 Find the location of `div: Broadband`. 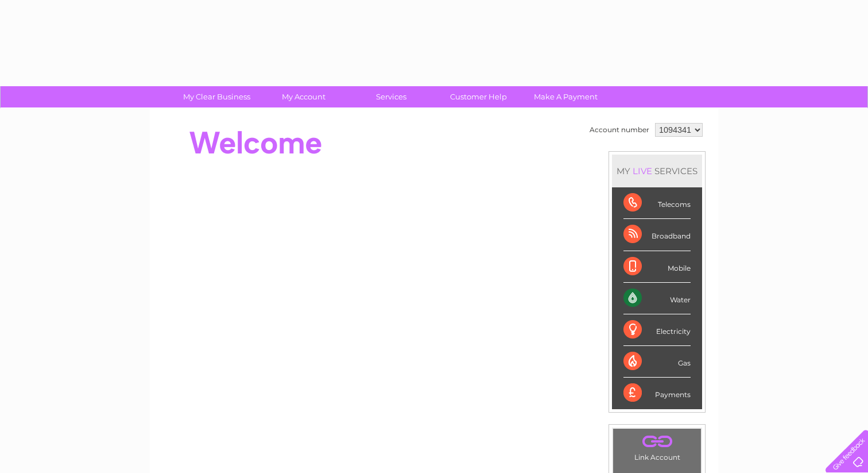

div: Broadband is located at coordinates (657, 235).